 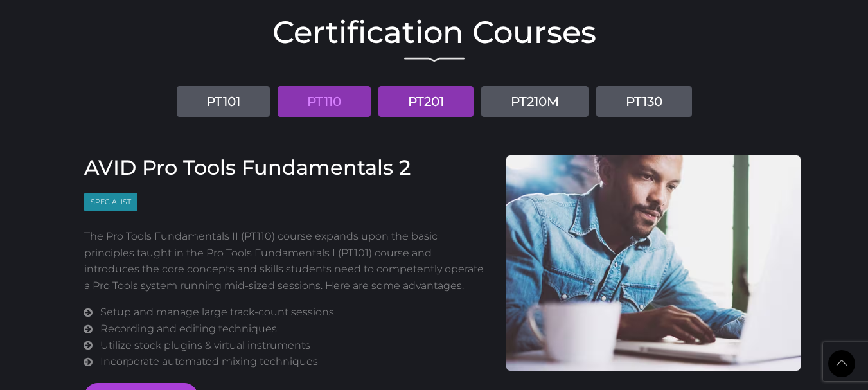 What do you see at coordinates (286, 168) in the screenshot?
I see `h3: AVID Pro Tools Fundamentals 2` at bounding box center [286, 168].